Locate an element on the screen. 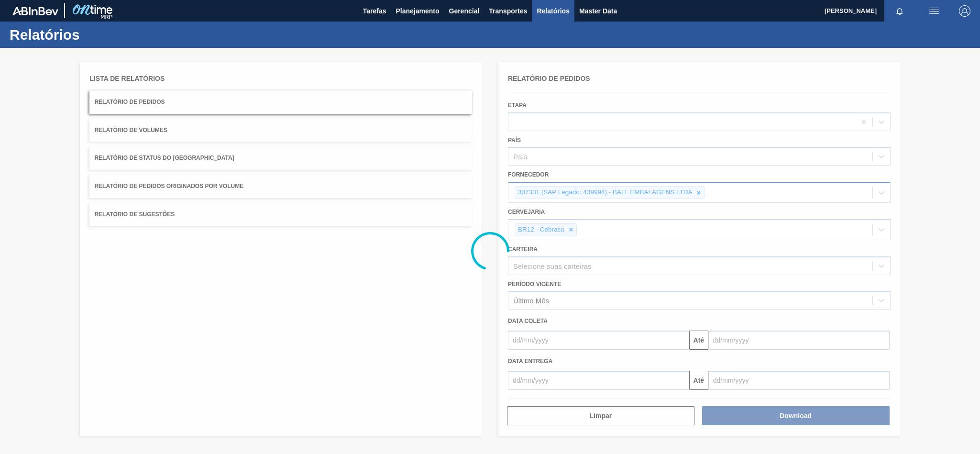 The height and width of the screenshot is (454, 980). span: Master Data is located at coordinates (598, 11).